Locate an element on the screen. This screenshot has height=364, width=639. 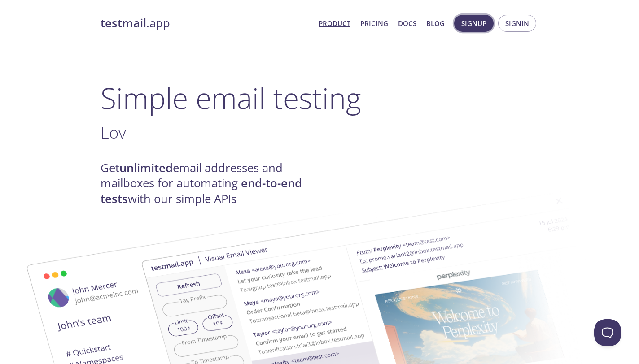
a: Pricing is located at coordinates (374, 23).